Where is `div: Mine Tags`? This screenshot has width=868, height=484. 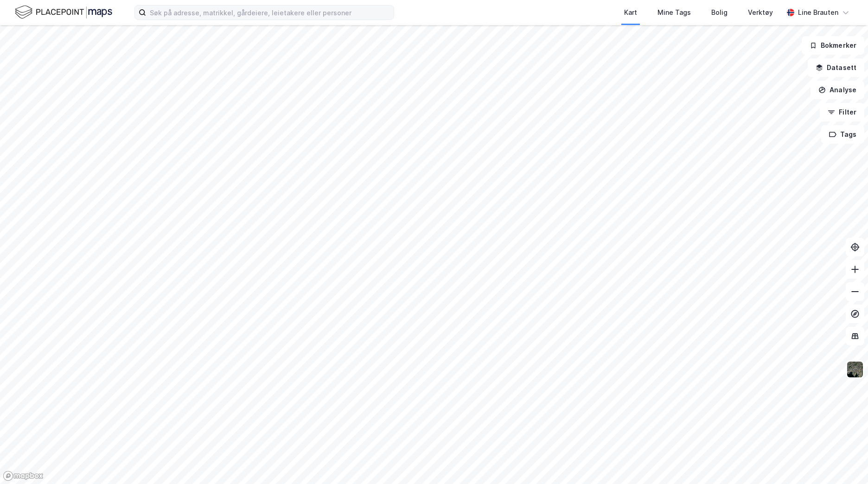
div: Mine Tags is located at coordinates (674, 12).